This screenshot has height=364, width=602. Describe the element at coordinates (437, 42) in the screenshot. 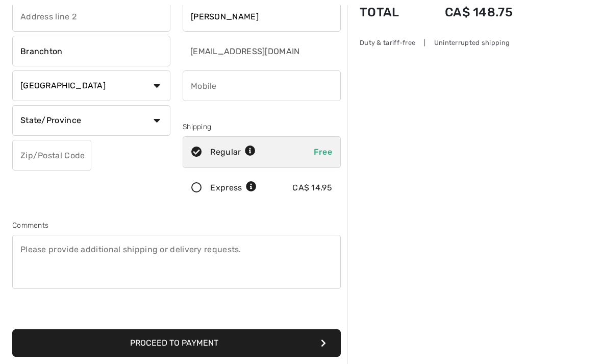

I see `div: Duty & tariff-free | Uninterrupted shipping` at that location.